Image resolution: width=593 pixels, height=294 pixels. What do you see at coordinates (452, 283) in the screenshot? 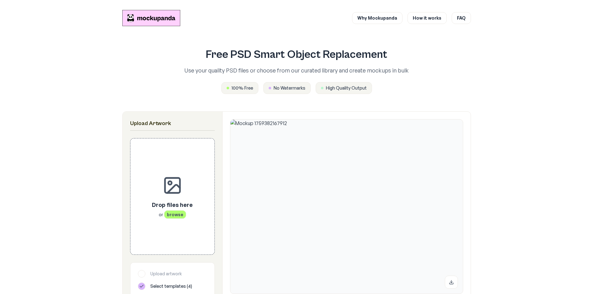
I see `button: Download mockup` at bounding box center [452, 283].